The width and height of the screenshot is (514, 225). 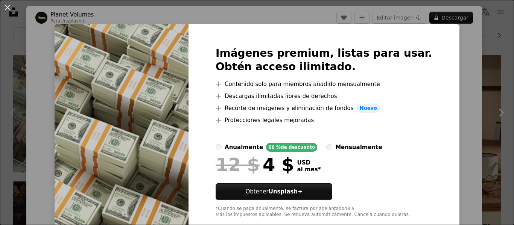 What do you see at coordinates (219, 147) in the screenshot?
I see `input: anualmente66 %de descuento` at bounding box center [219, 147].